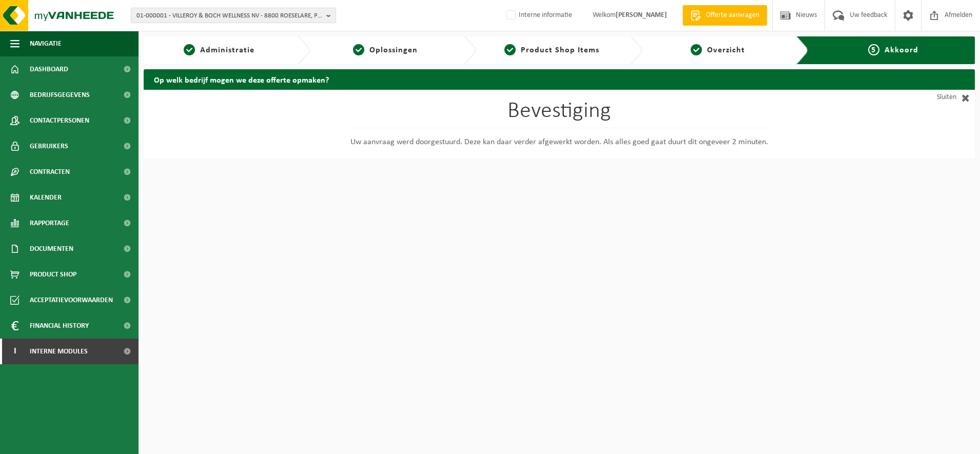  Describe the element at coordinates (46, 198) in the screenshot. I see `span: Kalender` at that location.